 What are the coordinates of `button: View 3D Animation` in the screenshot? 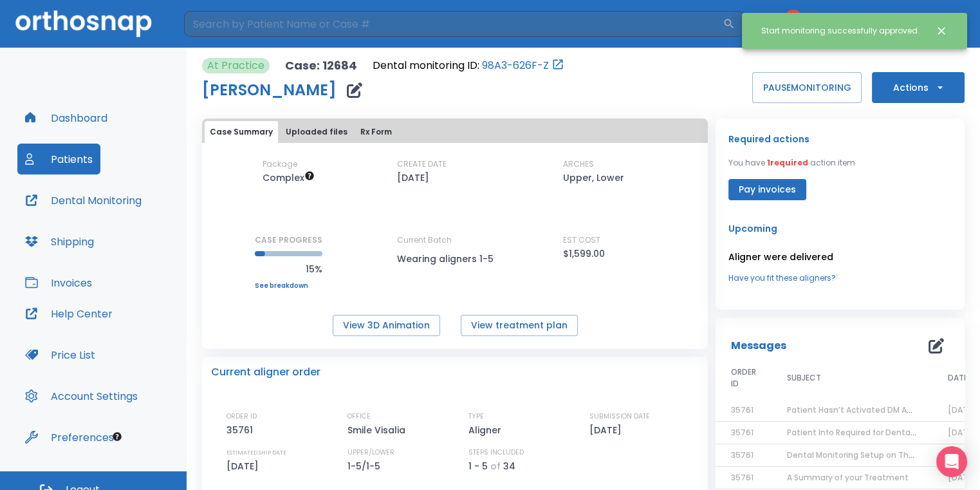 It's located at (386, 325).